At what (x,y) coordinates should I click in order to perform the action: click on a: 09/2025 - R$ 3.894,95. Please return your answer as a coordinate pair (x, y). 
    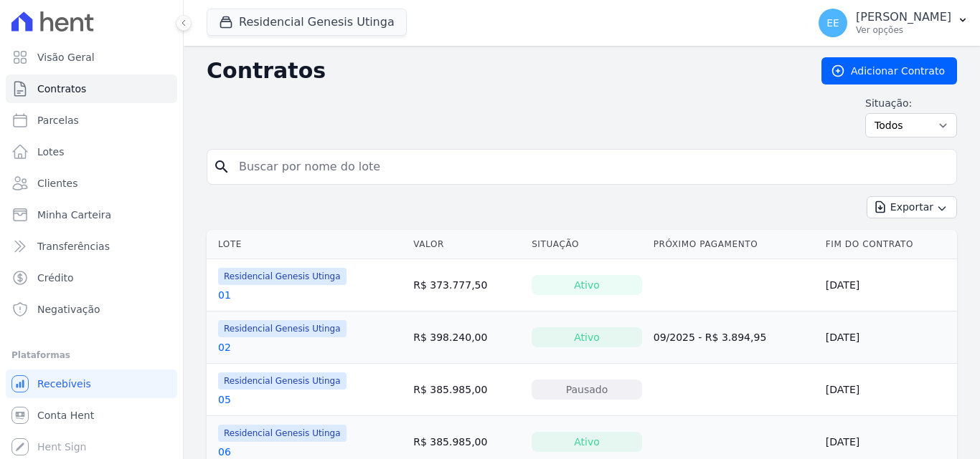
    Looking at the image, I should click on (710, 337).